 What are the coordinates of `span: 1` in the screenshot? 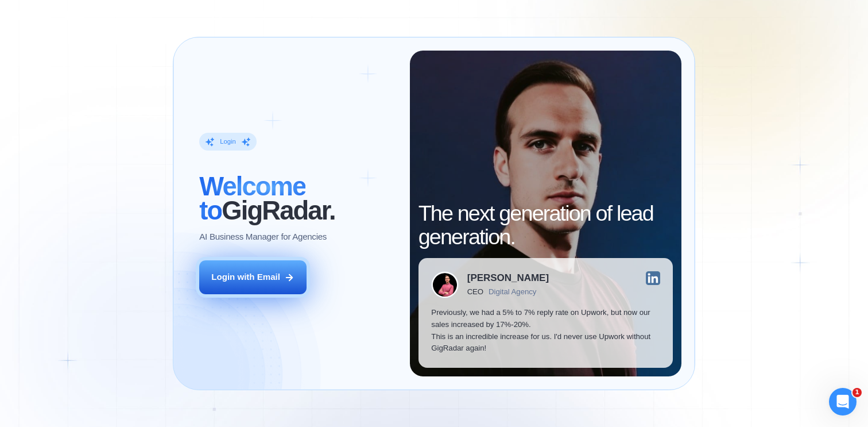 It's located at (857, 392).